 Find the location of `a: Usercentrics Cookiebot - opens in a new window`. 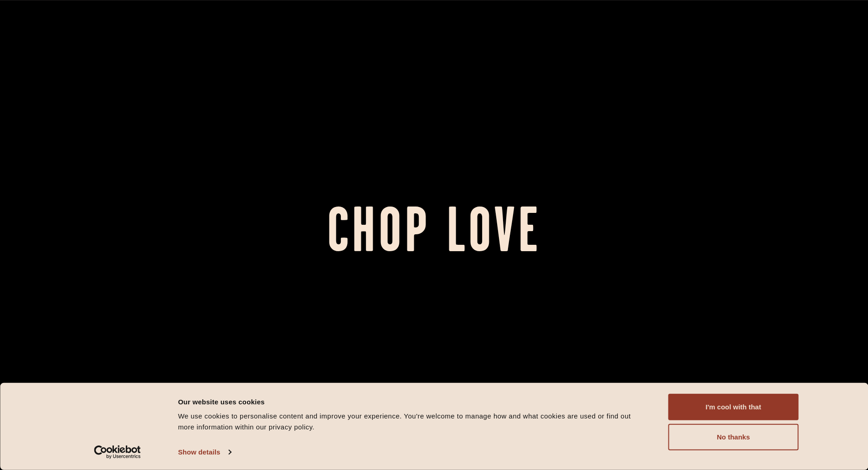

a: Usercentrics Cookiebot - opens in a new window is located at coordinates (117, 453).